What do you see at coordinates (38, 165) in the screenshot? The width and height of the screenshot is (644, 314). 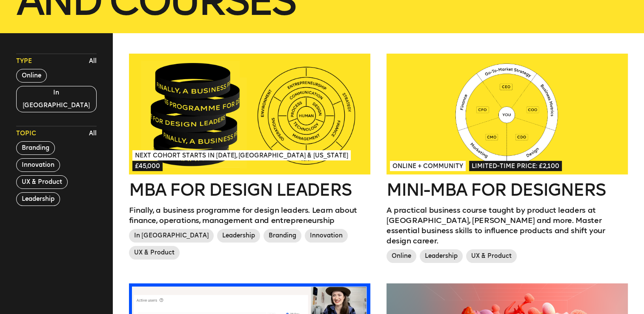 I see `button: Innovation` at bounding box center [38, 165].